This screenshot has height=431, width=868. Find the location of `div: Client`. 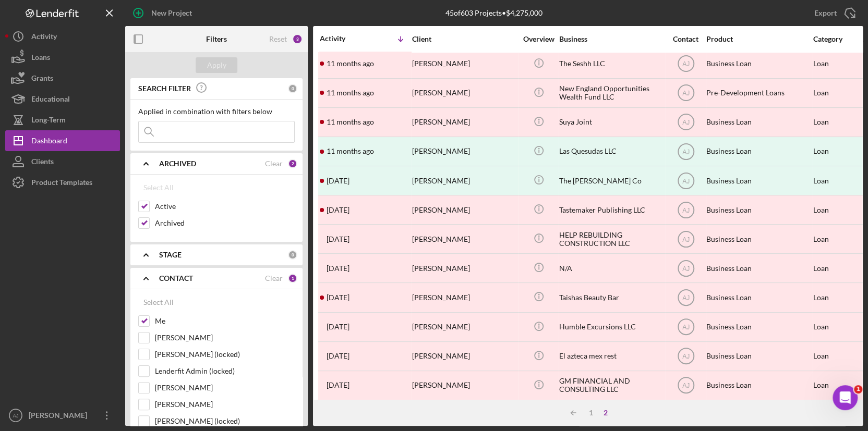

div: Client is located at coordinates (464, 39).